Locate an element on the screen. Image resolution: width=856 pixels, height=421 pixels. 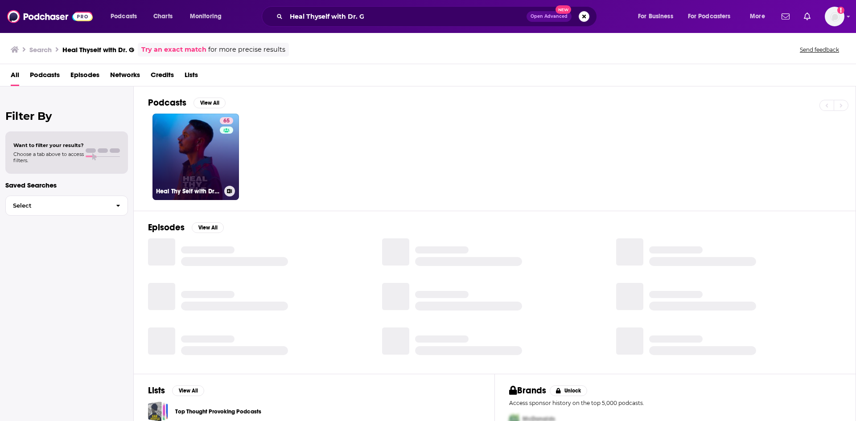
a: Lists is located at coordinates (191, 77).